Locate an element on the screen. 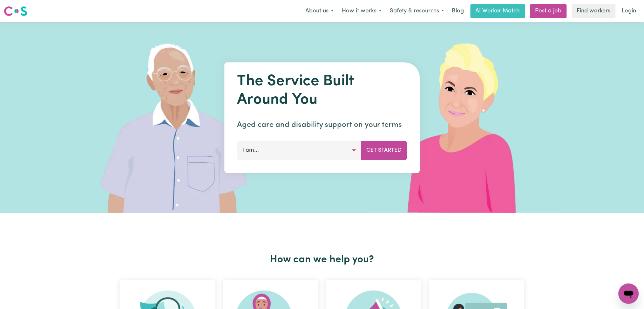 The height and width of the screenshot is (309, 644). h1: The Service Built Around You is located at coordinates (322, 91).